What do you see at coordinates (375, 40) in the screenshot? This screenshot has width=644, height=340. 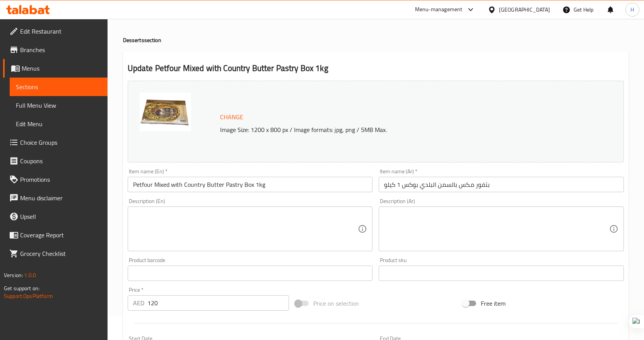 I see `h4: Desserts section` at bounding box center [375, 40].